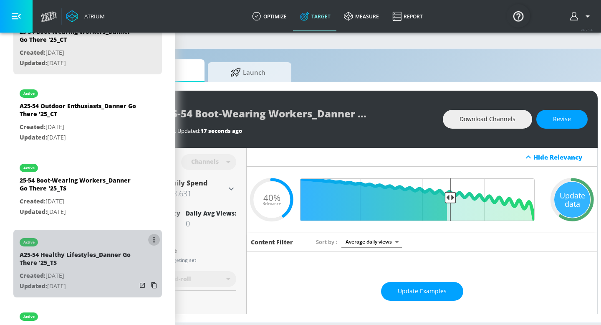  I want to click on button: Download Channels, so click(488, 119).